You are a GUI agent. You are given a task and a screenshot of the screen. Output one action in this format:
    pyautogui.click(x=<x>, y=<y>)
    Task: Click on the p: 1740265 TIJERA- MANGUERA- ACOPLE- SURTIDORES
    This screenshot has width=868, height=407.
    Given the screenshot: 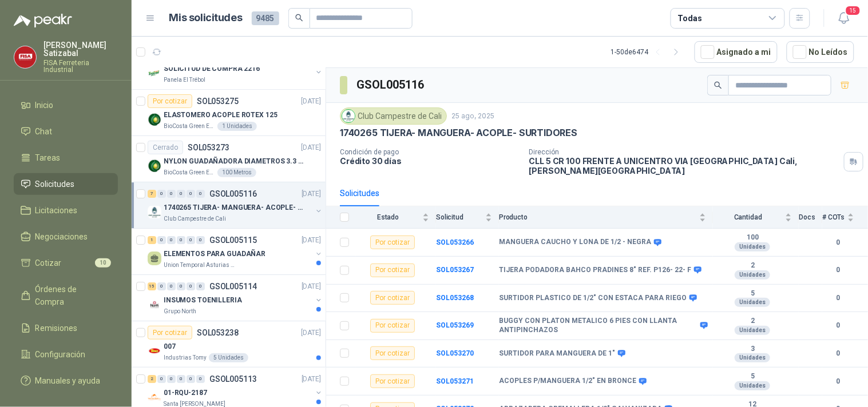 What is the action you would take?
    pyautogui.click(x=458, y=133)
    